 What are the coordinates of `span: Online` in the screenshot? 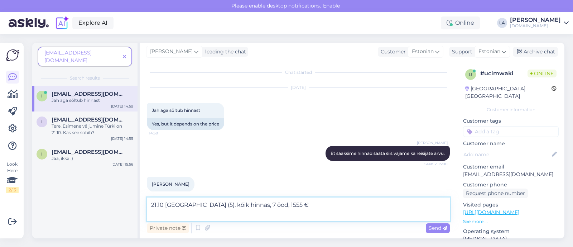 It's located at (542, 73).